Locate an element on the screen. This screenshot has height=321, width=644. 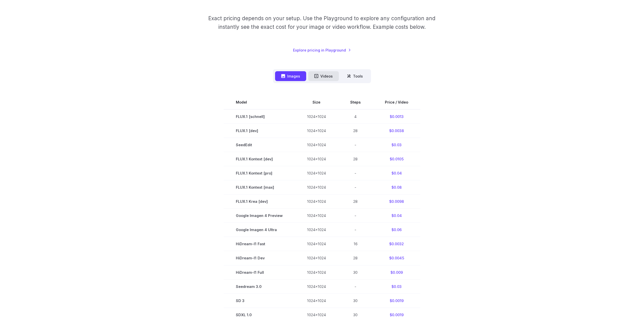
p: Exact pricing depends on your setup. Use the Playground to explore any configuration and instantl... is located at coordinates (322, 22).